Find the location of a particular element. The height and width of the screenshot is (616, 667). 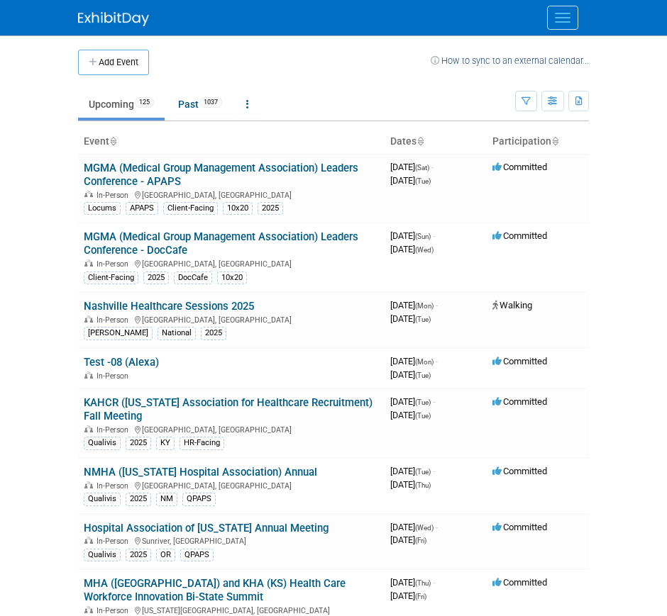

div: 10x20 is located at coordinates (232, 278).